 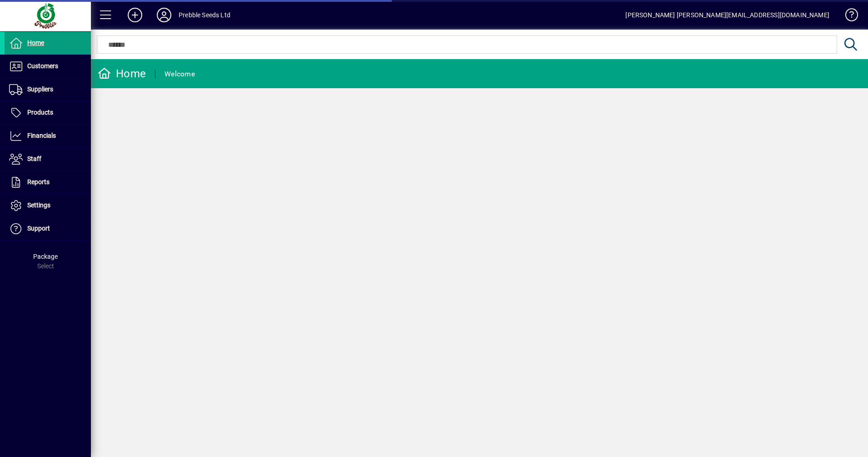 What do you see at coordinates (43, 66) in the screenshot?
I see `span: Customers` at bounding box center [43, 66].